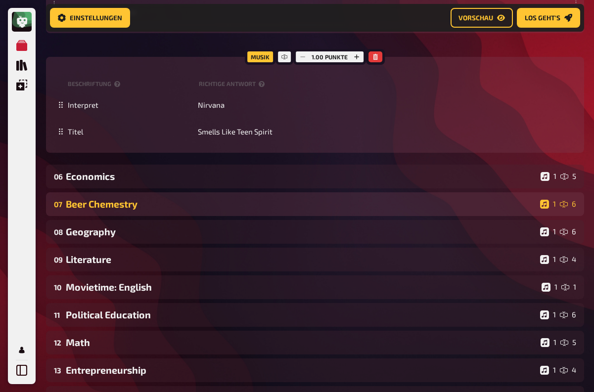  Describe the element at coordinates (301, 259) in the screenshot. I see `div: Literature` at that location.